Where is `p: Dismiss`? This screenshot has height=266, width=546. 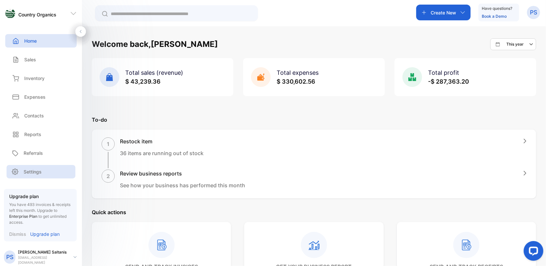
p: Dismiss is located at coordinates (18, 234).